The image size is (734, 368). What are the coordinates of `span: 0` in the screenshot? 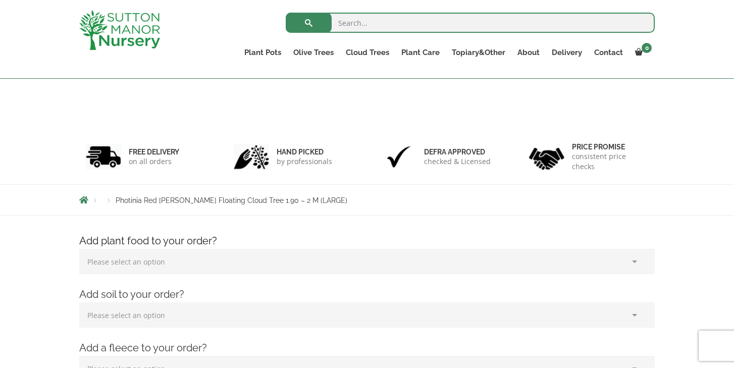 It's located at (647, 48).